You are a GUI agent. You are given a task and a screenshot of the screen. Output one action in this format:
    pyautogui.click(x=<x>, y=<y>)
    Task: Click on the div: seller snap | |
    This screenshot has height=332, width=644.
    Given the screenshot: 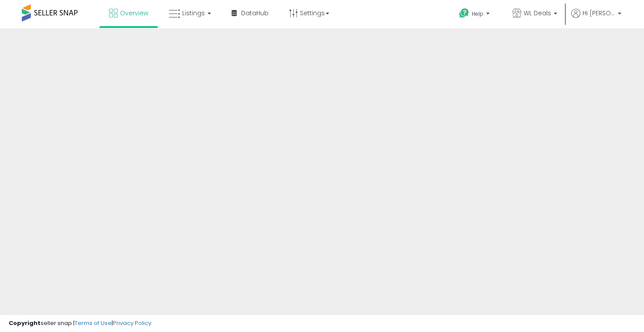 What is the action you would take?
    pyautogui.click(x=80, y=323)
    